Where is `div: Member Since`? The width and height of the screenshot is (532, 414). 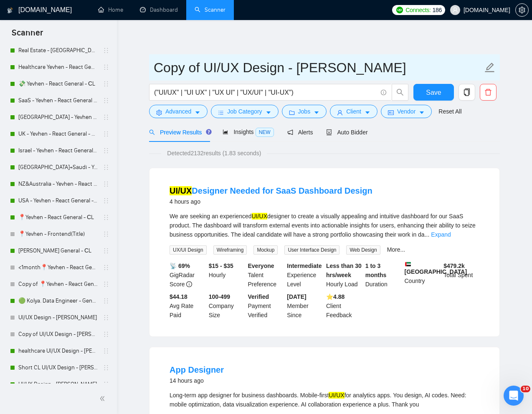
div: Member Since is located at coordinates (305, 306).